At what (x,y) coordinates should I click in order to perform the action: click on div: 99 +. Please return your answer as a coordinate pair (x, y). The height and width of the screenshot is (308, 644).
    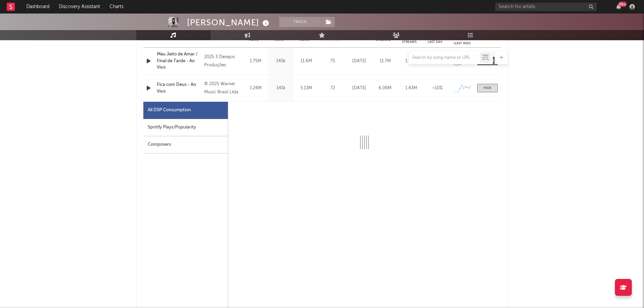
    Looking at the image, I should click on (623, 4).